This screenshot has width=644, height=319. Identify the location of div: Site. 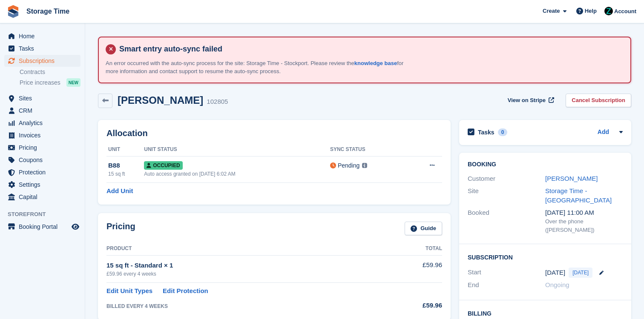
(506, 196).